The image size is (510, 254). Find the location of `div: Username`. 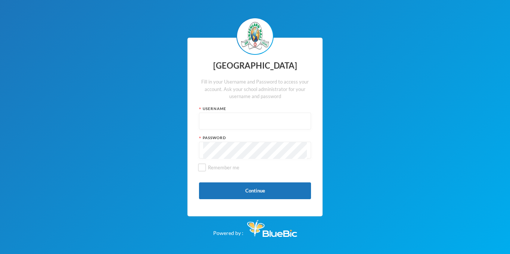

div: Username is located at coordinates (255, 109).